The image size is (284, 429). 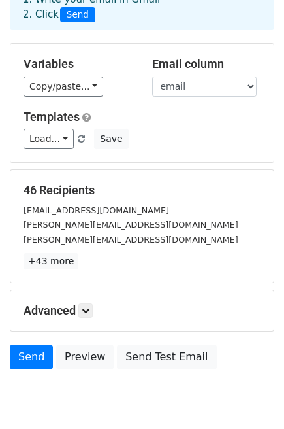 What do you see at coordinates (111, 139) in the screenshot?
I see `button: Save` at bounding box center [111, 139].